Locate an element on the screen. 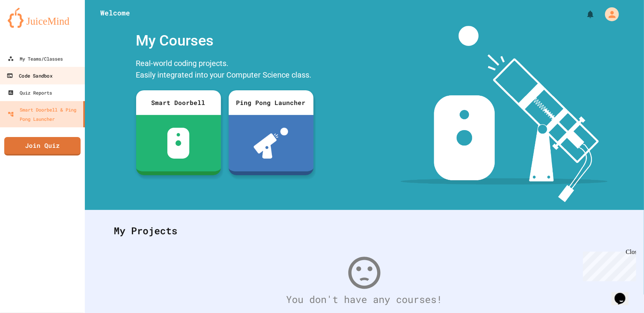  div: My Notifications is located at coordinates (584, 14).